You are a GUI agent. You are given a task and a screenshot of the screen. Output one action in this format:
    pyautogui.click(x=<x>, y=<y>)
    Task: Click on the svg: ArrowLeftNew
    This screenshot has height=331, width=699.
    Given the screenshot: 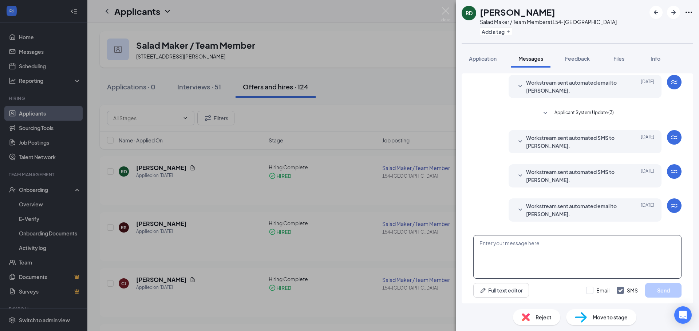 What is the action you would take?
    pyautogui.click(x=656, y=12)
    